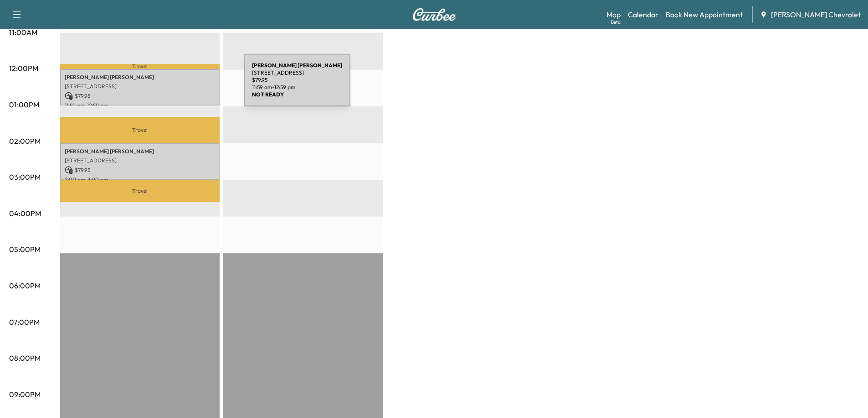 The width and height of the screenshot is (868, 418). What do you see at coordinates (24, 358) in the screenshot?
I see `p: 08:00PM` at bounding box center [24, 358].